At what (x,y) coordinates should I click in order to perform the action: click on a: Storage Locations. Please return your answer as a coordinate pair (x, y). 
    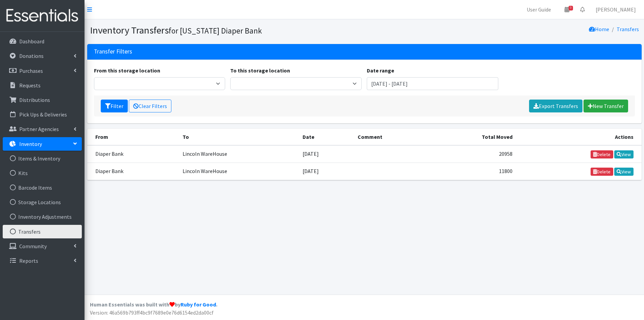
    Looking at the image, I should click on (42, 202).